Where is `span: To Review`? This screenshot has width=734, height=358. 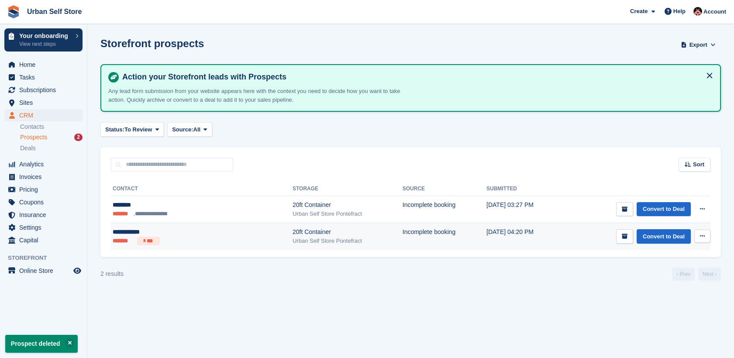
span: To Review is located at coordinates (138, 130).